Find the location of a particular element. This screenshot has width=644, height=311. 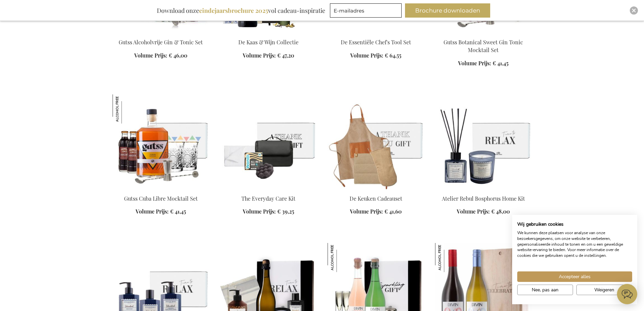

input: E-mailadres is located at coordinates (365, 10).